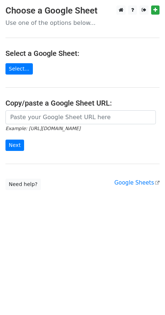 The width and height of the screenshot is (165, 315). What do you see at coordinates (81, 117) in the screenshot?
I see `input: Paste your Google Sheet URL here` at bounding box center [81, 117].